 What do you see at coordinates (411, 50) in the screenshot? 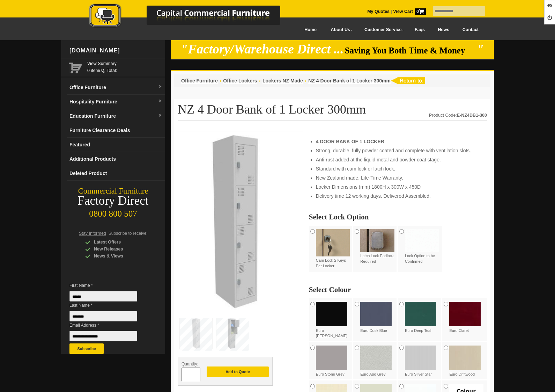
I see `span: Saving You Both Time & Money` at bounding box center [411, 50].